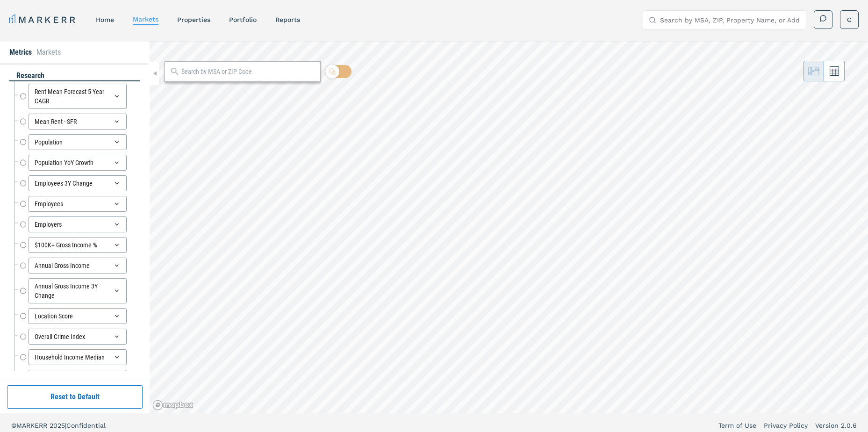 The width and height of the screenshot is (868, 432). Describe the element at coordinates (77, 121) in the screenshot. I see `div: Mean Rent - SFR` at that location.